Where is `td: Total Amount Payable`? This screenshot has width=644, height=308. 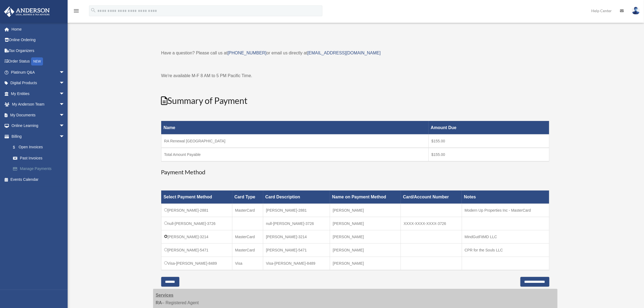 td: Total Amount Payable is located at coordinates (295, 155).